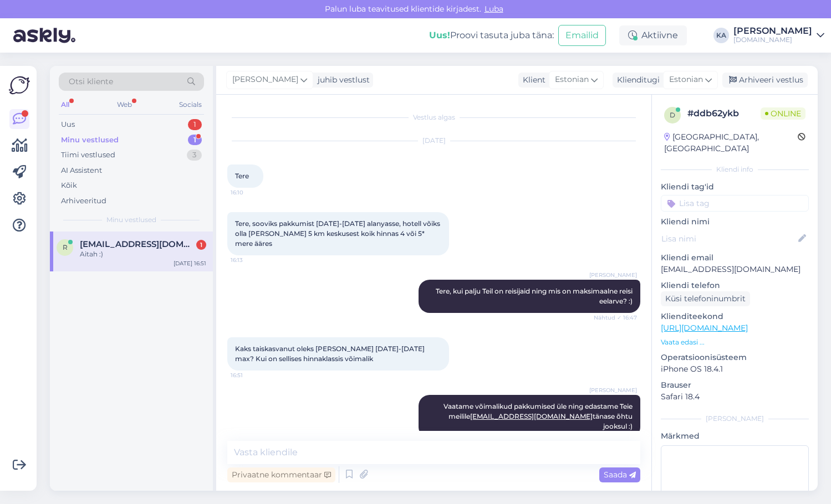 The height and width of the screenshot is (504, 831). What do you see at coordinates (143, 254) in the screenshot?
I see `div: Aitah :)` at bounding box center [143, 254].